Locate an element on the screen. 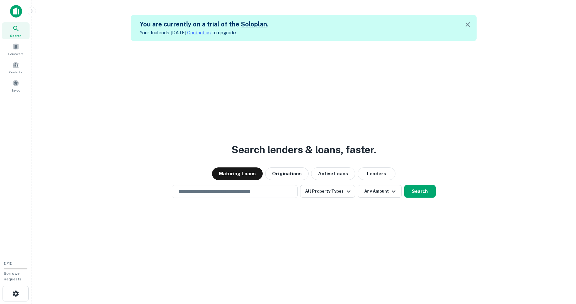  div: Chat Widget is located at coordinates (561, 269).